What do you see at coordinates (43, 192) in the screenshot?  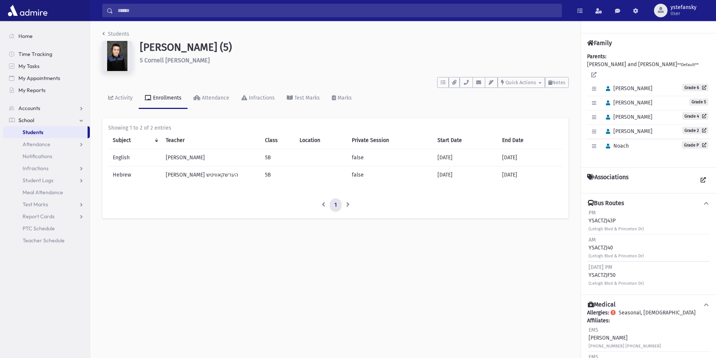 I see `span: Meal Attendance` at bounding box center [43, 192].